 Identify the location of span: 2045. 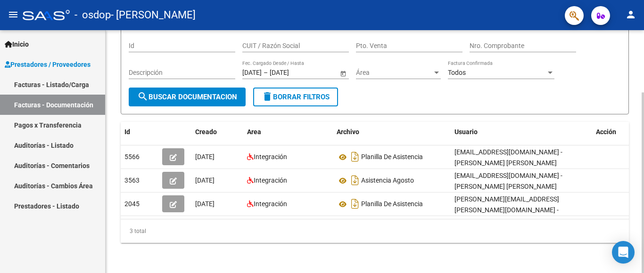
(132, 204).